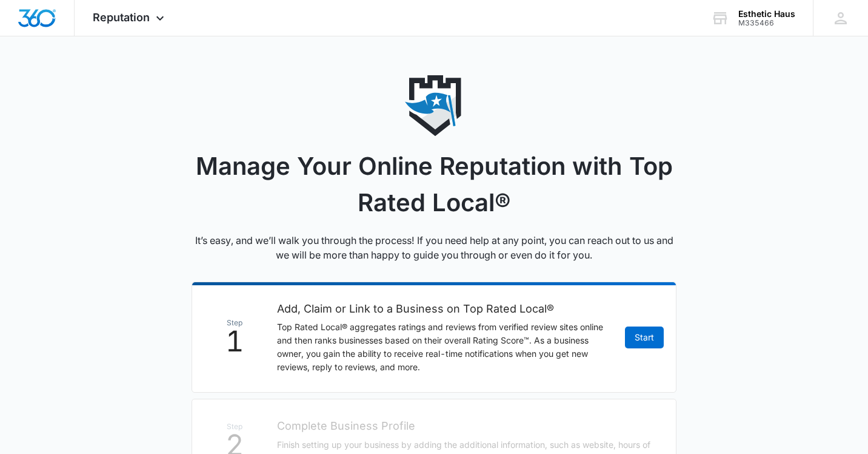 This screenshot has width=868, height=454. I want to click on img: reputation icon, so click(434, 106).